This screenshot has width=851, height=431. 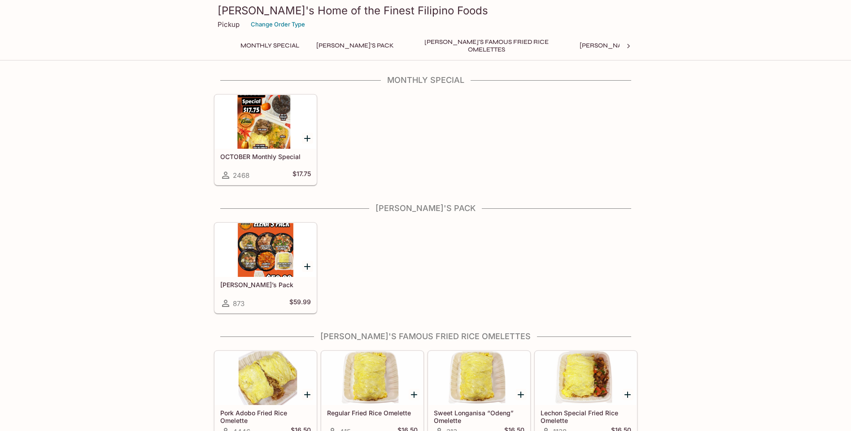 What do you see at coordinates (479, 417) in the screenshot?
I see `h5: Sweet Longanisa “Odeng” Omelette` at bounding box center [479, 417].